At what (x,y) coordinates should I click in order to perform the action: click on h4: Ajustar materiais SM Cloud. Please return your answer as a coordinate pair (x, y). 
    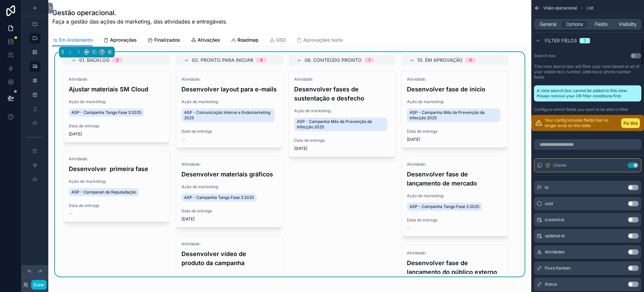
    Looking at the image, I should click on (117, 89).